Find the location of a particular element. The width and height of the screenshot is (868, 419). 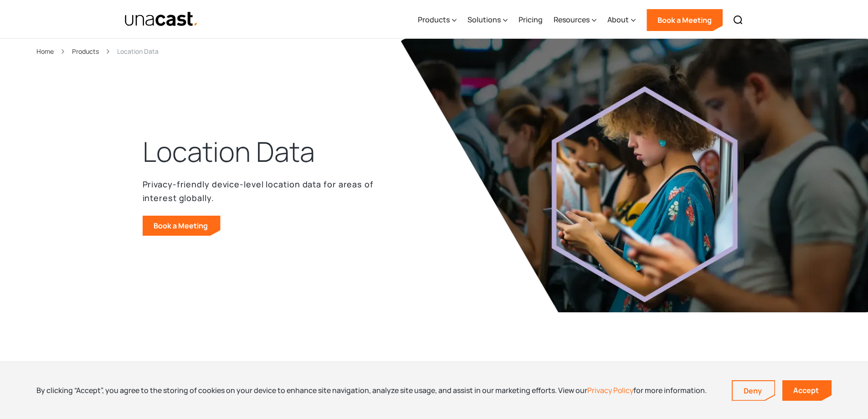

a: Pricing is located at coordinates (530, 20).